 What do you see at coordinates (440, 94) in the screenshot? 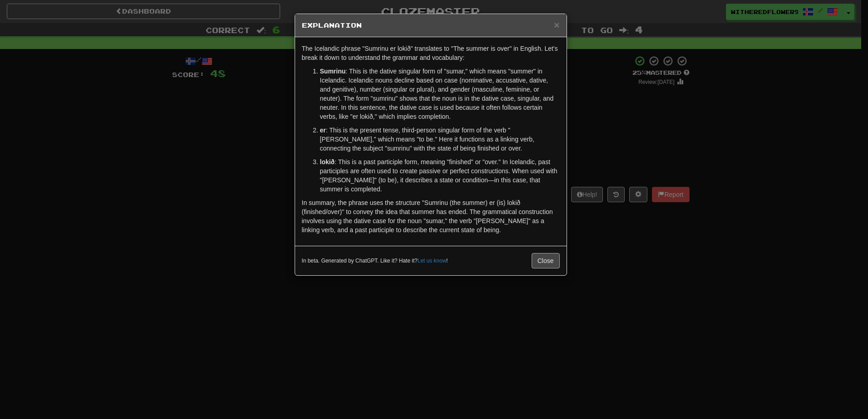
I see `p: : This is the dative singular form of "sumar," which means "summer" in Icelandic. Icelandic nouns...` at bounding box center [440, 94].